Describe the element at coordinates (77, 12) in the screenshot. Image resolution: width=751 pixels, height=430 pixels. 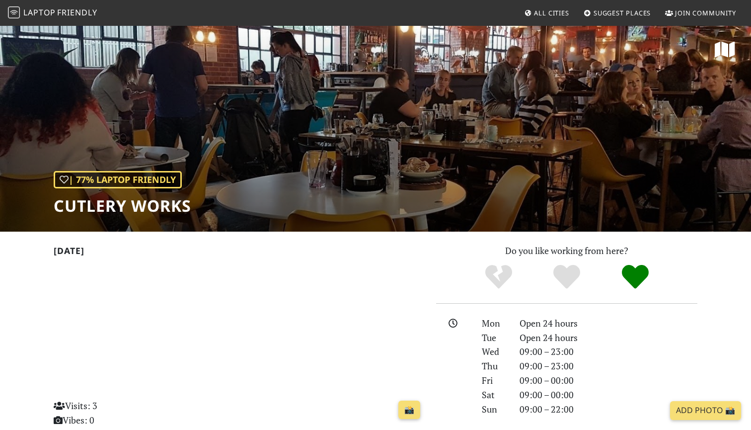
I see `span: Friendly` at that location.